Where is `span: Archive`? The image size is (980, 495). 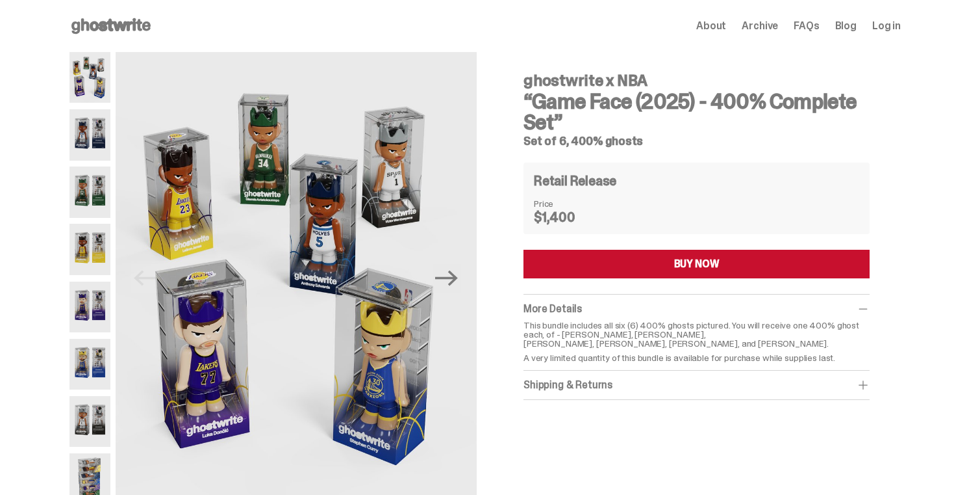 span: Archive is located at coordinates (759, 26).